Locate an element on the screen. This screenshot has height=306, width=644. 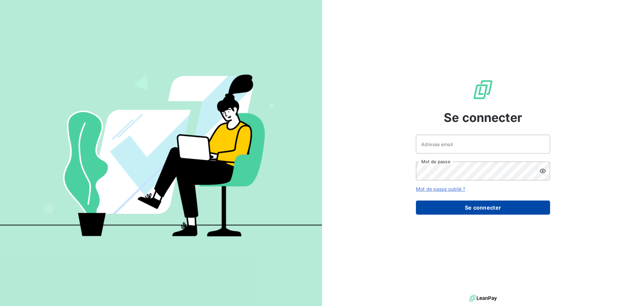
a: Mot de passe oublié ? is located at coordinates (440, 189).